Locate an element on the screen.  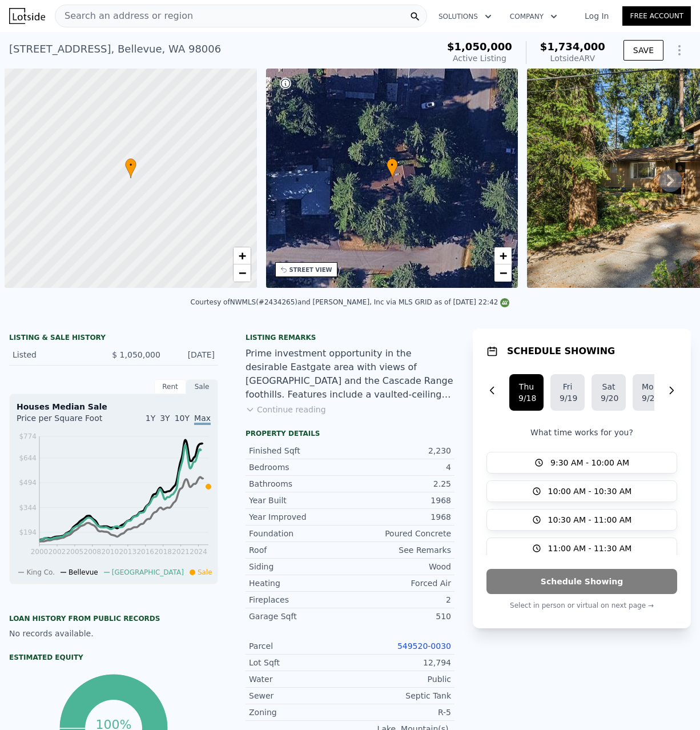
div: 2.25 is located at coordinates (400, 484).